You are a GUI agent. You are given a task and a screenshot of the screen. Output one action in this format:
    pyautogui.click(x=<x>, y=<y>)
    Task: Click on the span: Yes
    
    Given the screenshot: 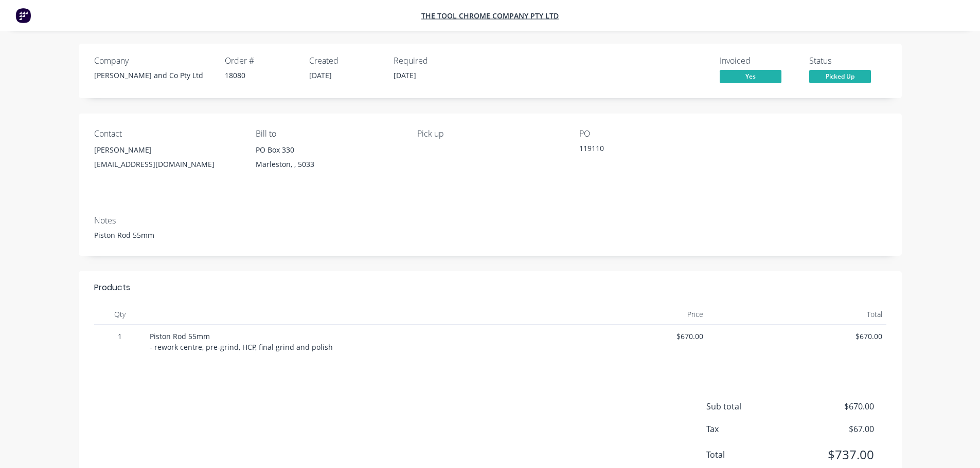 What is the action you would take?
    pyautogui.click(x=751, y=76)
    